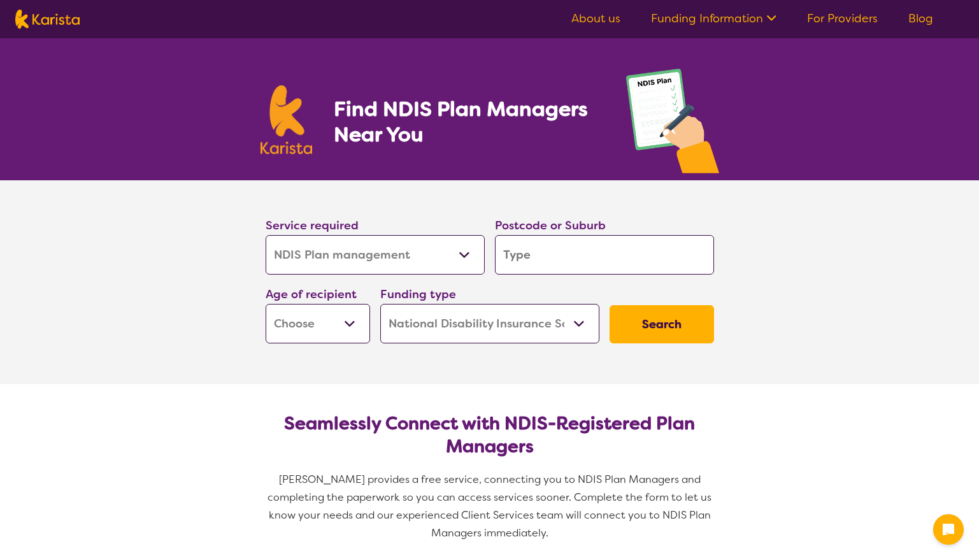  What do you see at coordinates (673, 124) in the screenshot?
I see `img: plan-management` at bounding box center [673, 124].